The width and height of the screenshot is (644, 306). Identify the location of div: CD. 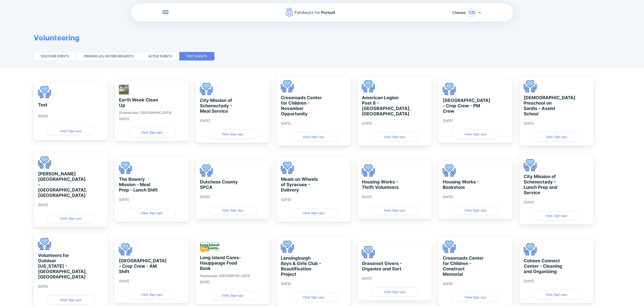
(472, 12).